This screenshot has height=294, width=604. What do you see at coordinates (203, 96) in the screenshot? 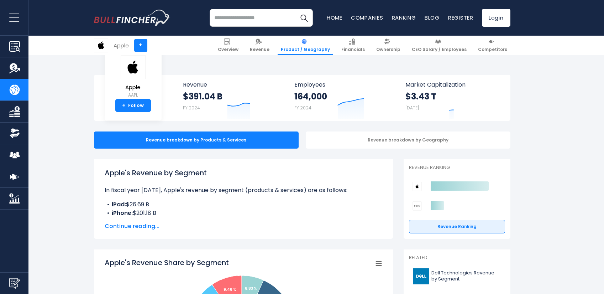
I see `strong: $391.04 B` at bounding box center [203, 96].